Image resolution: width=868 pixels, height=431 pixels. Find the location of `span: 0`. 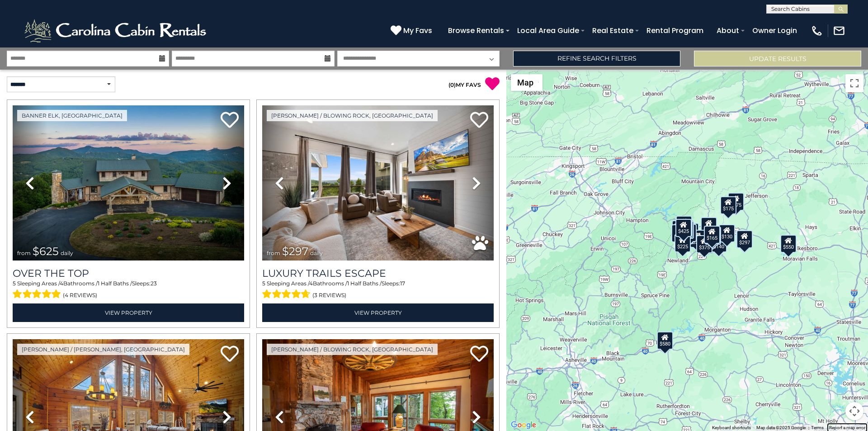

span: 0 is located at coordinates (452, 85).